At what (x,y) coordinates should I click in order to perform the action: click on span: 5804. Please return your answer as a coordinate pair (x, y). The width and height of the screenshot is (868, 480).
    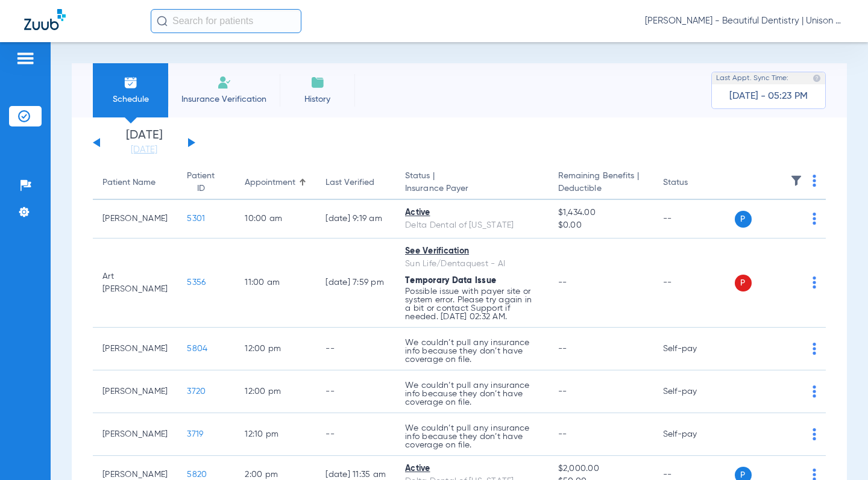
    Looking at the image, I should click on (197, 349).